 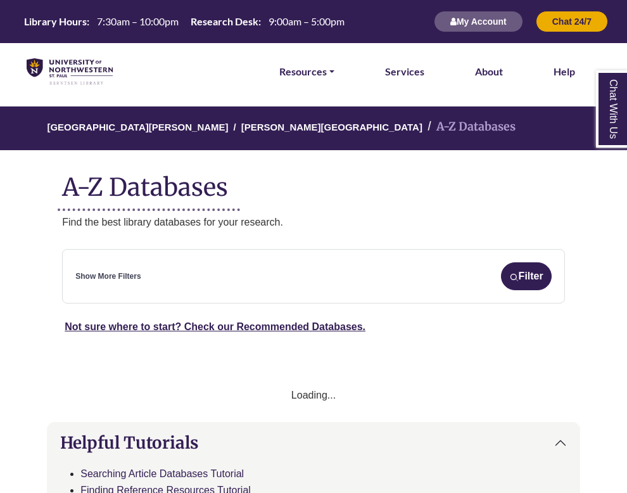 What do you see at coordinates (314, 182) in the screenshot?
I see `h1: A-Z Databases` at bounding box center [314, 182].